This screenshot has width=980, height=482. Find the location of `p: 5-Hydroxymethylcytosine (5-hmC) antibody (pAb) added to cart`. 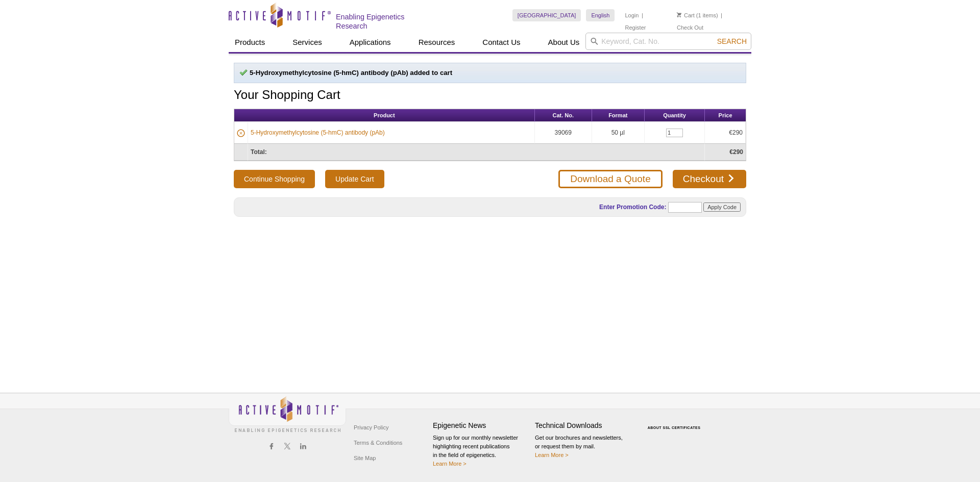

p: 5-Hydroxymethylcytosine (5-hmC) antibody (pAb) added to cart is located at coordinates (490, 73).